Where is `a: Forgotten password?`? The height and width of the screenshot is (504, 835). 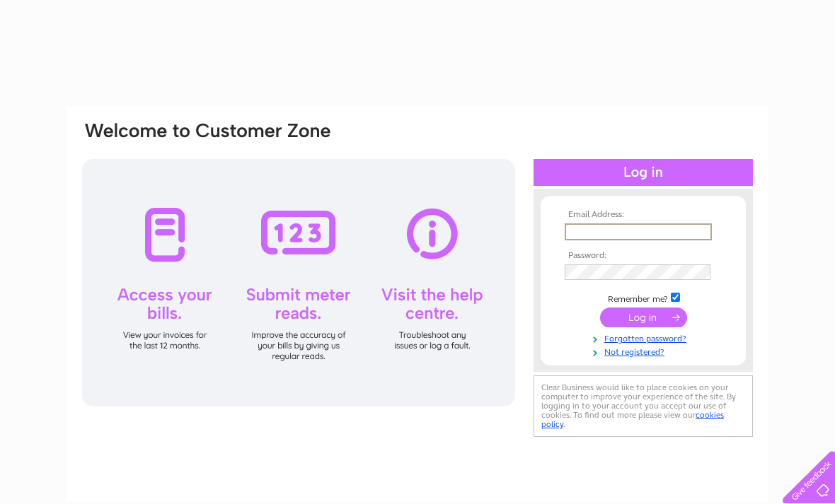 a: Forgotten password? is located at coordinates (644, 337).